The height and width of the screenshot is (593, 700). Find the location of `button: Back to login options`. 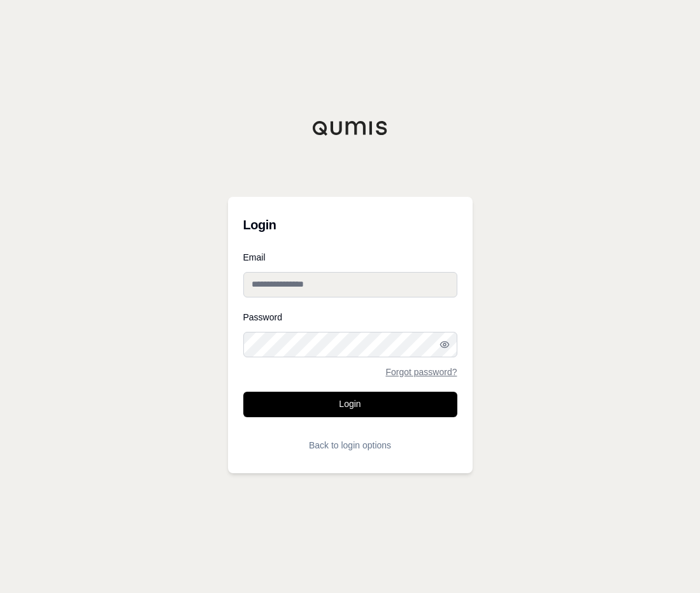

button: Back to login options is located at coordinates (351, 445).